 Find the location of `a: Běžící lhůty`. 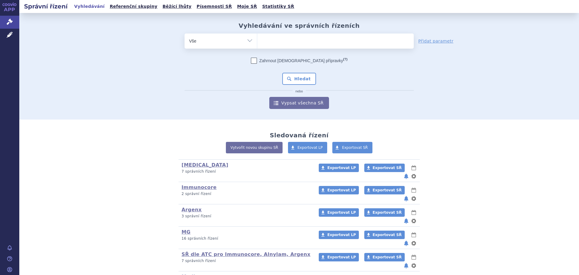

a: Běžící lhůty is located at coordinates (177, 6).